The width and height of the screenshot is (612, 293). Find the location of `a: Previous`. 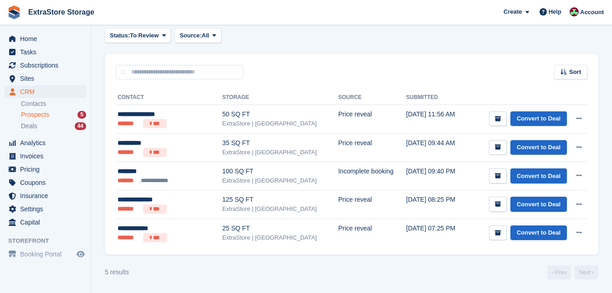

a: Previous is located at coordinates (560, 272).